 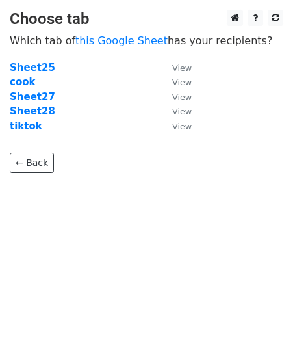 I want to click on p: Which tab of has your recipients?, so click(x=146, y=40).